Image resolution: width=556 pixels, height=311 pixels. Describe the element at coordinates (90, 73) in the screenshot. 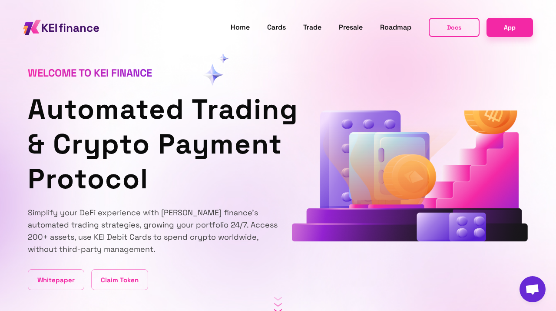

I see `span: Welcome to KEI finance` at that location.